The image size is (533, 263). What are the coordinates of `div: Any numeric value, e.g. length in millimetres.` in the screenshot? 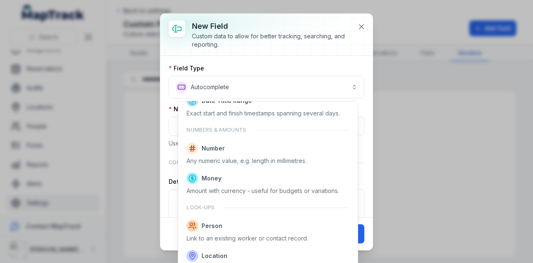 It's located at (247, 161).